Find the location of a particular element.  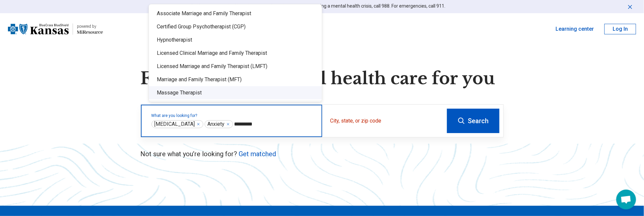

button: Search is located at coordinates (473, 121).